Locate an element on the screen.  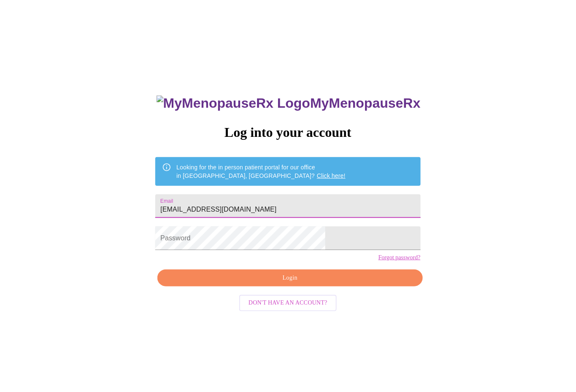
img: MyMenopauseRx Logo is located at coordinates (234, 103).